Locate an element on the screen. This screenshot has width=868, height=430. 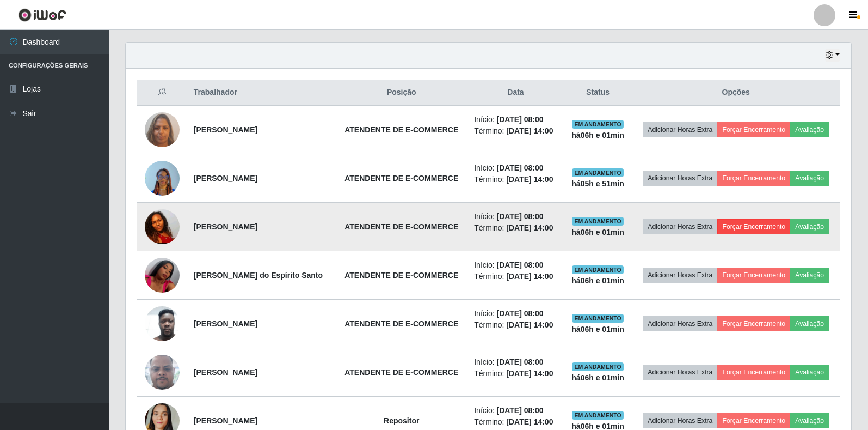
th: Status is located at coordinates (598, 93).